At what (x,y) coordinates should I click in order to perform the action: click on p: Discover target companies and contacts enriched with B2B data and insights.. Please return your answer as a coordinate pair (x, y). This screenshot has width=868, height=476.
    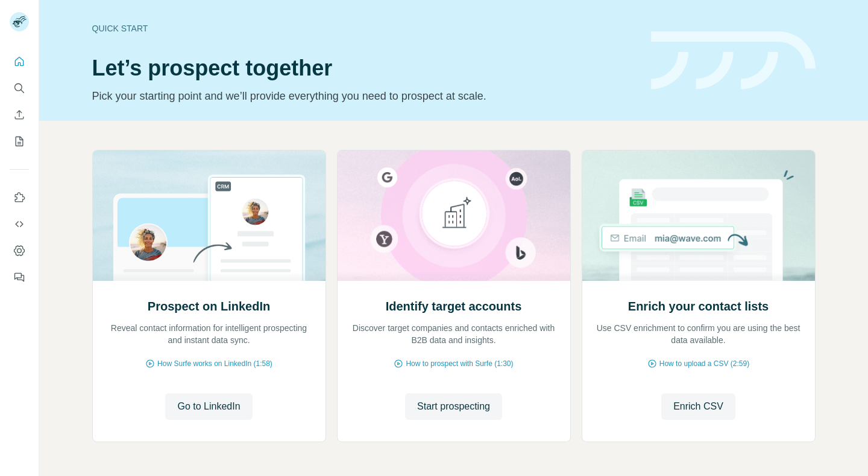
    Looking at the image, I should click on (454, 334).